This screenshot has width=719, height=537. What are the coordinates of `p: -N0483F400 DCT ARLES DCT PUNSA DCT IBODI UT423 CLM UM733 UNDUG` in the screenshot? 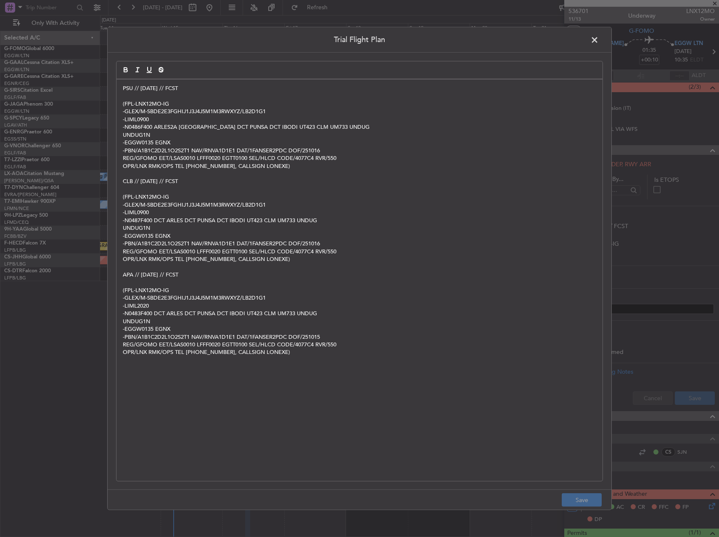 It's located at (360, 313).